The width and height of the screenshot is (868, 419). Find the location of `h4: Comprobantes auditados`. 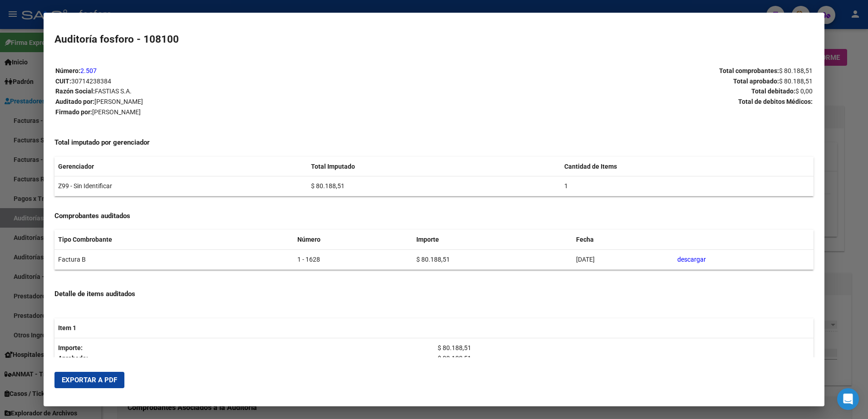

h4: Comprobantes auditados is located at coordinates (434, 216).